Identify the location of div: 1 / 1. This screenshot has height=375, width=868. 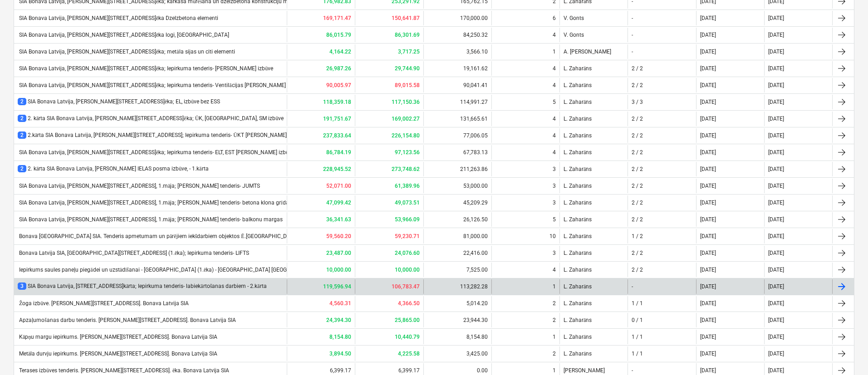
(637, 337).